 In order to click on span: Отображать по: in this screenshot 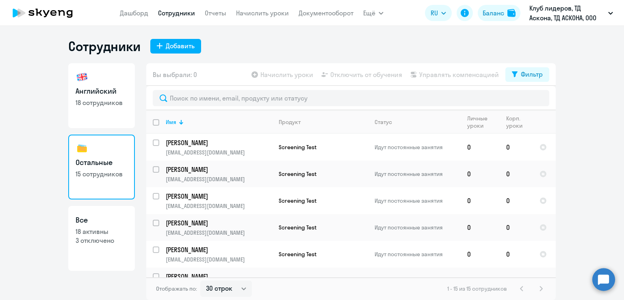, I will do `click(176, 289)`.